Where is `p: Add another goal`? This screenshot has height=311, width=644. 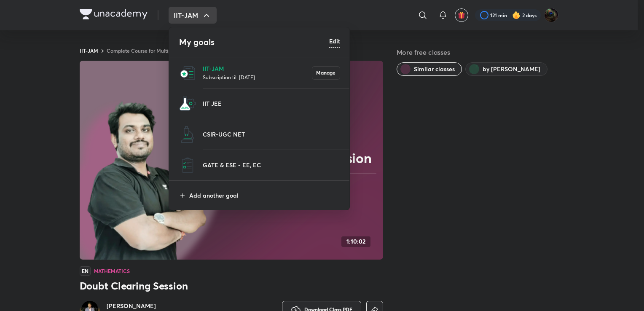 p: Add another goal is located at coordinates (265, 195).